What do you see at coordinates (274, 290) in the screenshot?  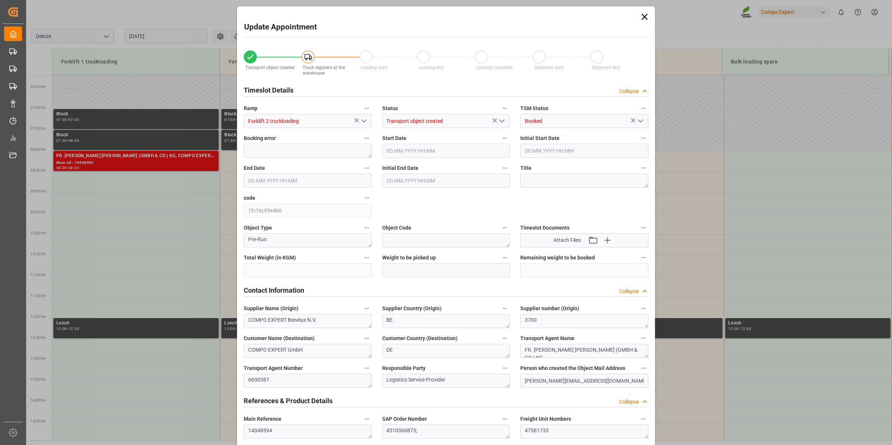 I see `h2: Contact Information` at bounding box center [274, 290].